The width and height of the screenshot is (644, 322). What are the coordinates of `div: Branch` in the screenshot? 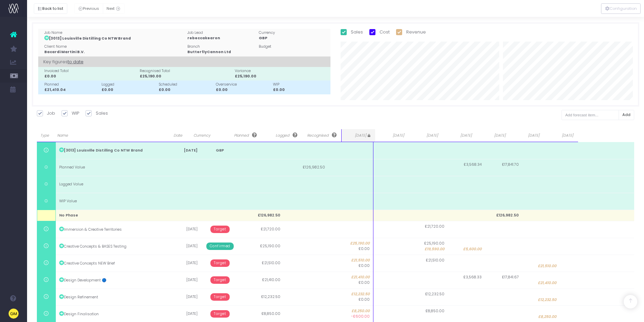 It's located at (222, 47).